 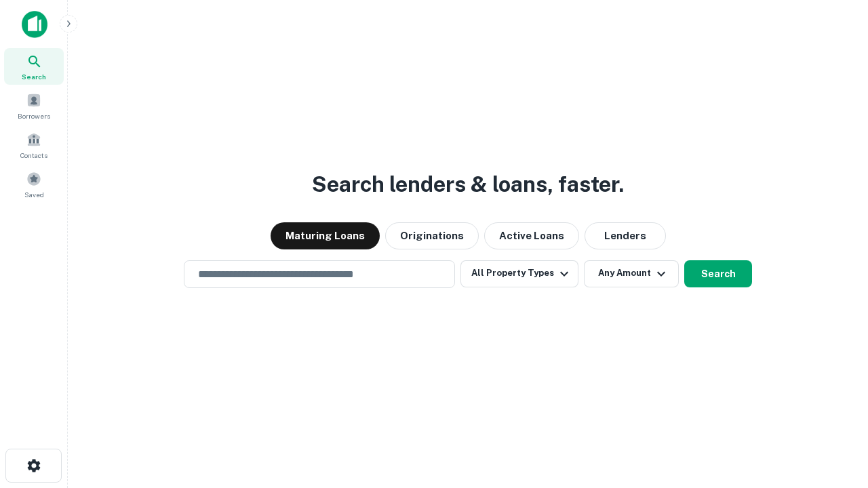 What do you see at coordinates (34, 195) in the screenshot?
I see `span: Saved` at bounding box center [34, 195].